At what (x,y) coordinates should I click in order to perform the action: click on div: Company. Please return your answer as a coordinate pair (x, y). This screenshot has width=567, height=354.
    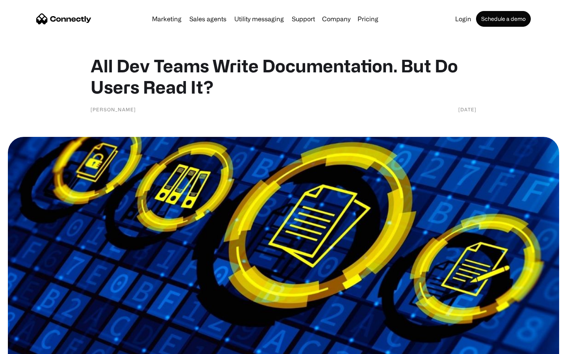
    Looking at the image, I should click on (336, 19).